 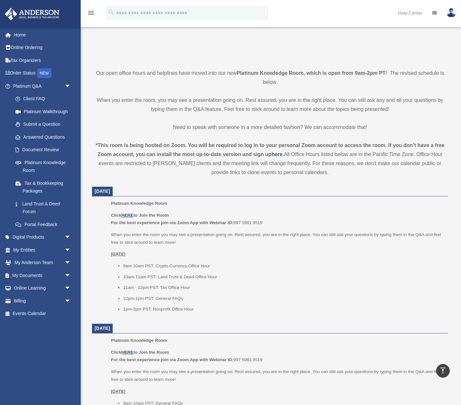 What do you see at coordinates (270, 159) in the screenshot?
I see `div: All Office Hours listed below are in the Pacific Time Zone. Office Hour events are restricted to ...` at bounding box center [270, 159].